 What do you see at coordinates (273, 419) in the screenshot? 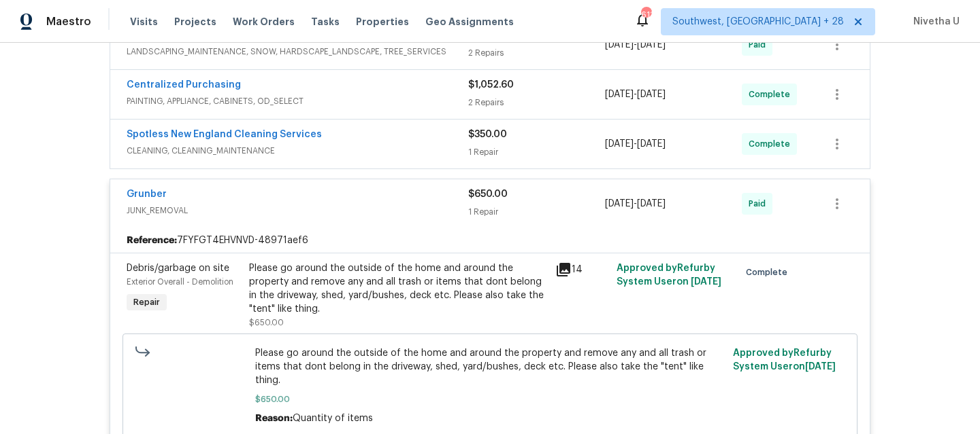
I see `span: Reason:` at bounding box center [273, 419].